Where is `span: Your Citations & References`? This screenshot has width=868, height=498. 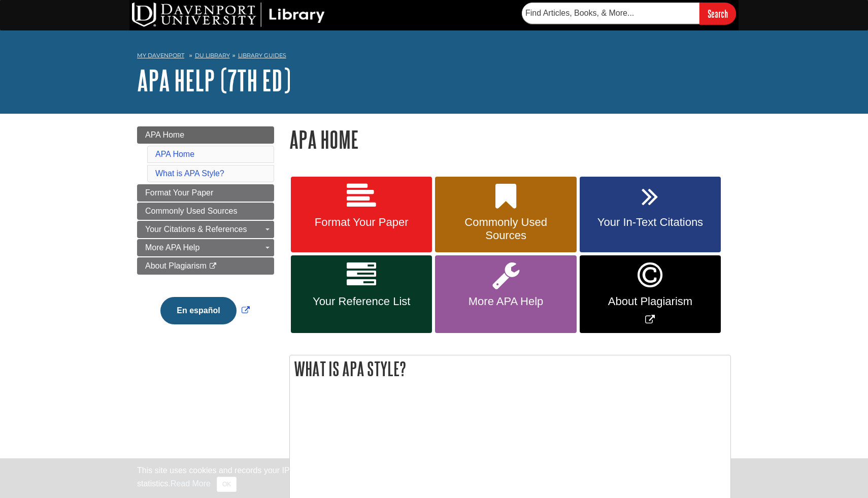
span: Your Citations & References is located at coordinates (196, 229).